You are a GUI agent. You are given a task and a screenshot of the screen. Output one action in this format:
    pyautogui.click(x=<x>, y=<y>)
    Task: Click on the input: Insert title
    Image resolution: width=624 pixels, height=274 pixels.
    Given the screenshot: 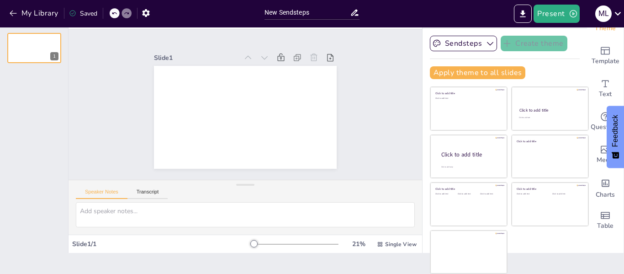 What is the action you would take?
    pyautogui.click(x=307, y=12)
    